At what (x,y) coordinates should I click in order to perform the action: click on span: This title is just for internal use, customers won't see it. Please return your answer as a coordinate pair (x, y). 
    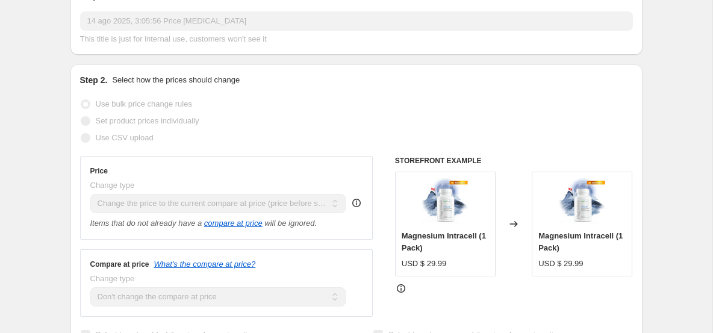
    Looking at the image, I should click on (173, 39).